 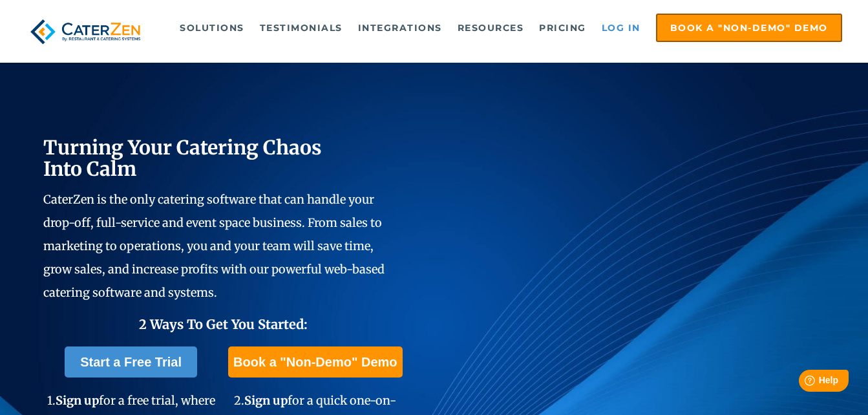 I want to click on span: CaterZen is the only catering software that can handle your drop-off, full-service and event spac..., so click(x=214, y=246).